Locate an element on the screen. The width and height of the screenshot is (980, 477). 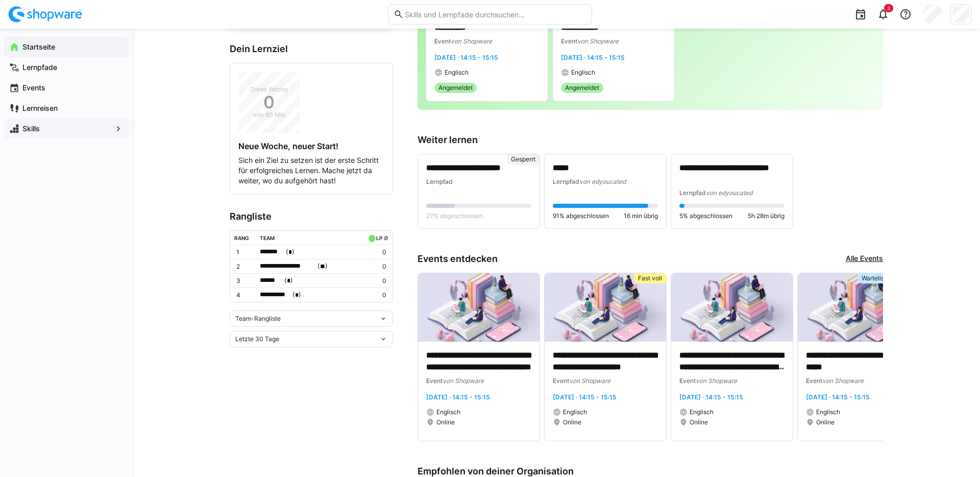
span: 5h 28m übrig is located at coordinates (766, 216).